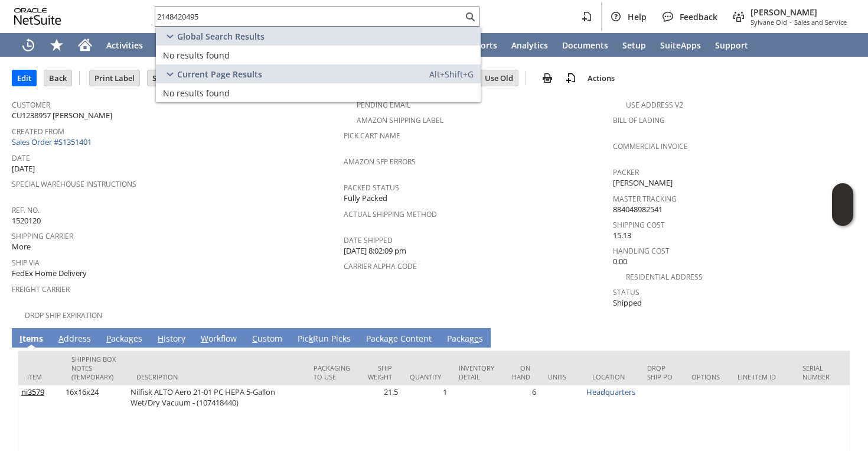 This screenshot has height=451, width=868. I want to click on a: Amazon SFP Errors, so click(380, 161).